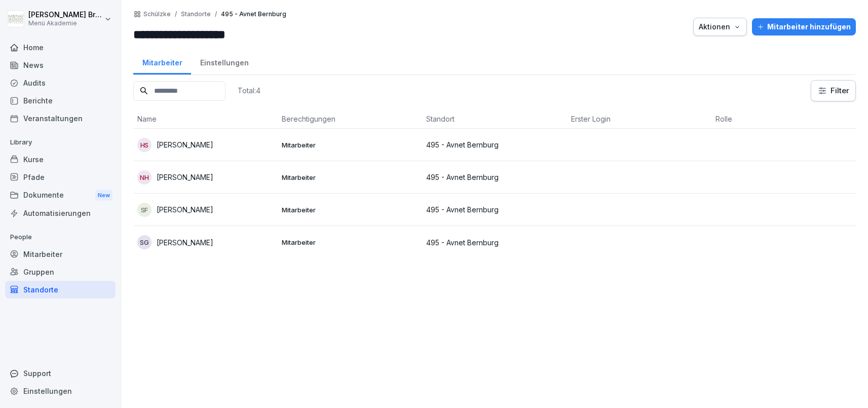  Describe the element at coordinates (784, 119) in the screenshot. I see `th: Rolle` at that location.